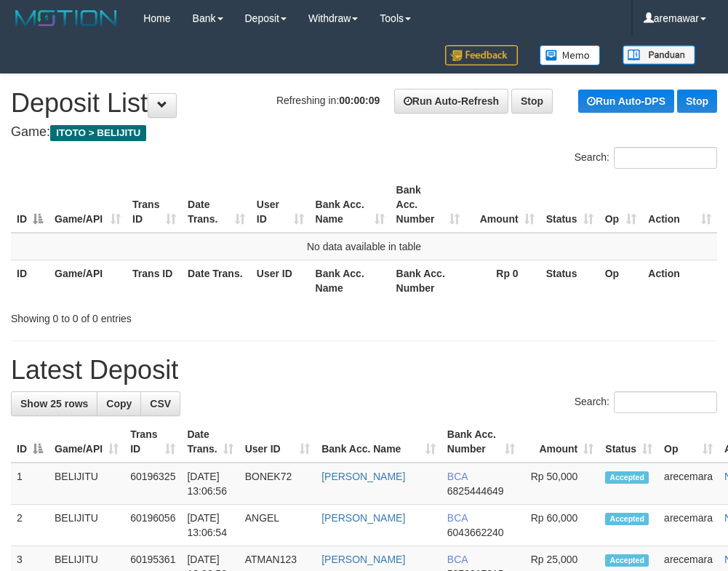  Describe the element at coordinates (364, 370) in the screenshot. I see `h1: Latest Deposit` at that location.